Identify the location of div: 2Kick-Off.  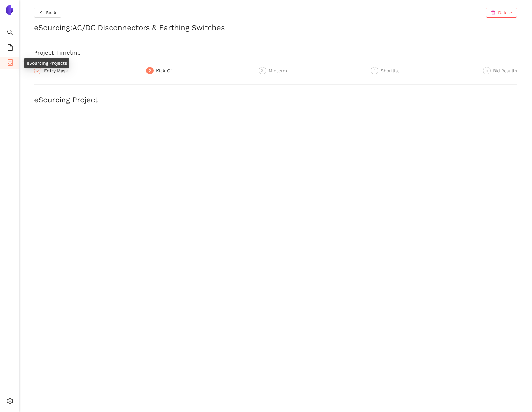
(200, 71).